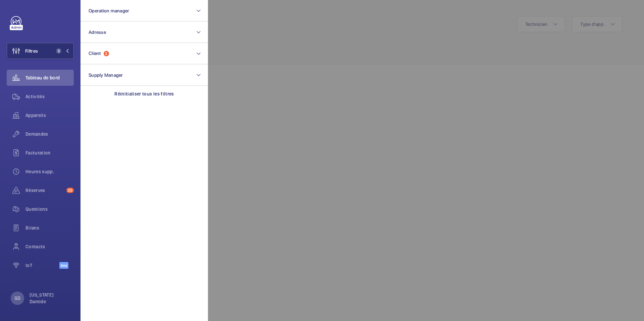 The height and width of the screenshot is (321, 644). What do you see at coordinates (50, 78) in the screenshot?
I see `span: Tableau de bord` at bounding box center [50, 78].